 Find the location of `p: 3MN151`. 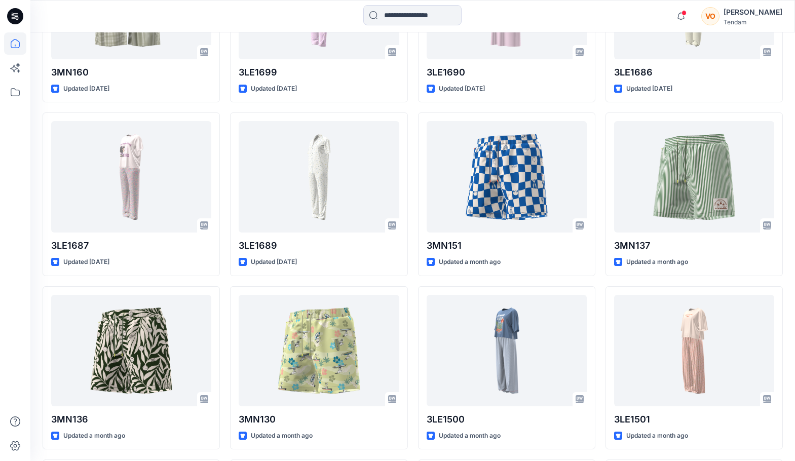

p: 3MN151 is located at coordinates (507, 246).